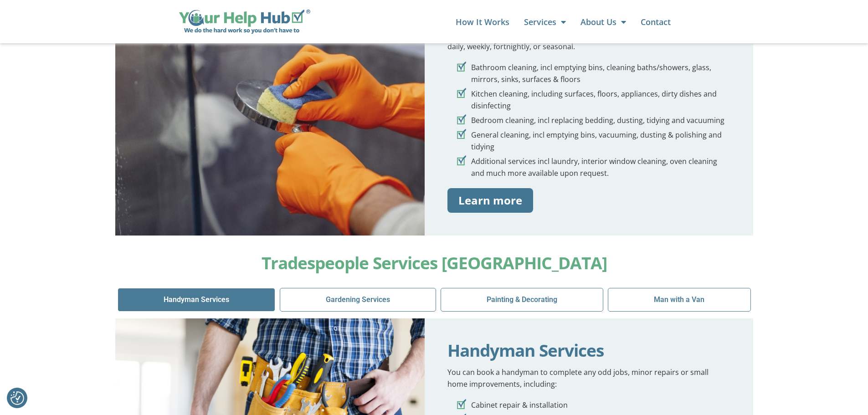 The width and height of the screenshot is (868, 415). Describe the element at coordinates (490, 200) in the screenshot. I see `span: Learn more` at that location.